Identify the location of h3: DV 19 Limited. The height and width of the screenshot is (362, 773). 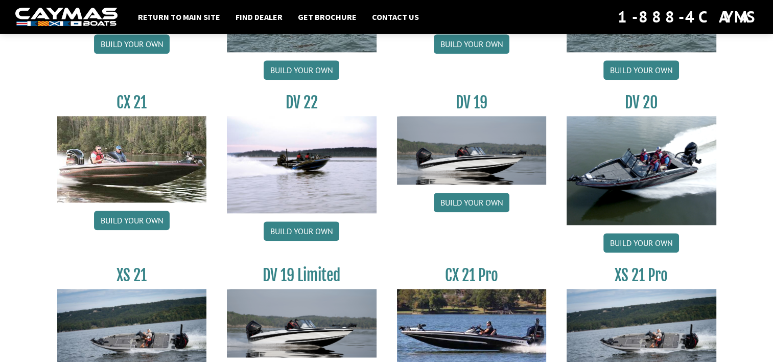
(302, 275).